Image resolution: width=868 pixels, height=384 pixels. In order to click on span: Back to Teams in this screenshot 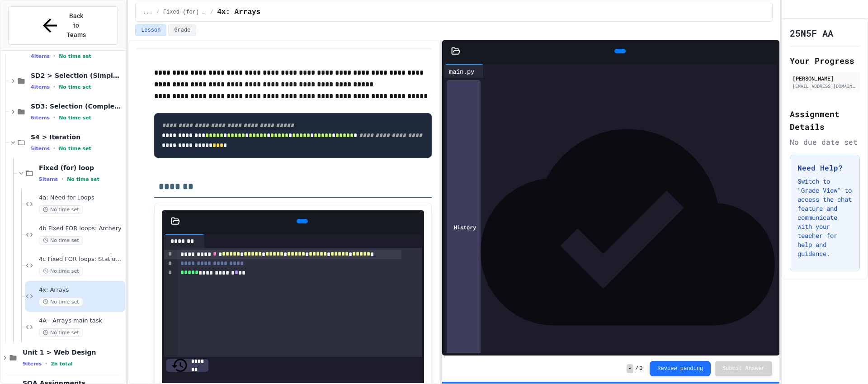, I will do `click(76, 26)`.